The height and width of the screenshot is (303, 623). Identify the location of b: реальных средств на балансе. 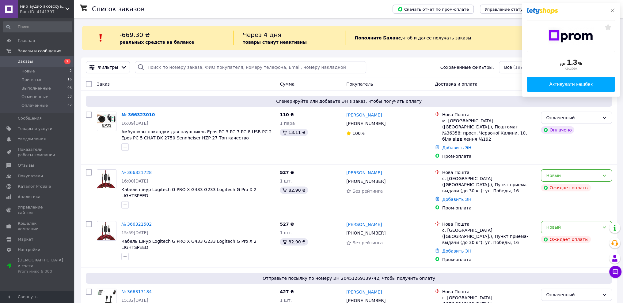
(157, 42).